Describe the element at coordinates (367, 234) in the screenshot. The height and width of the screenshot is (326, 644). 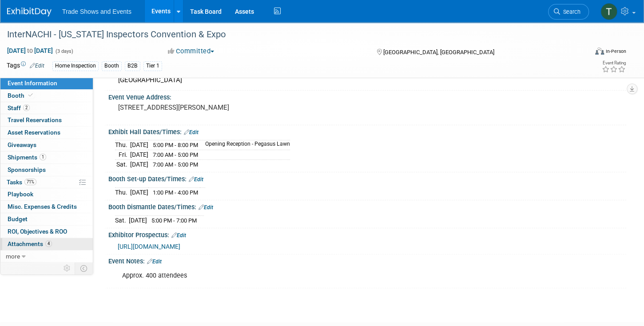
I see `div: Exhibitor Prospectus:` at that location.